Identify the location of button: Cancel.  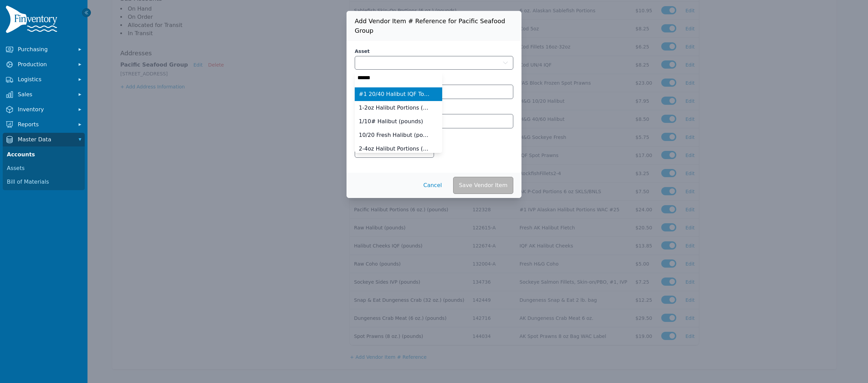
(432, 185).